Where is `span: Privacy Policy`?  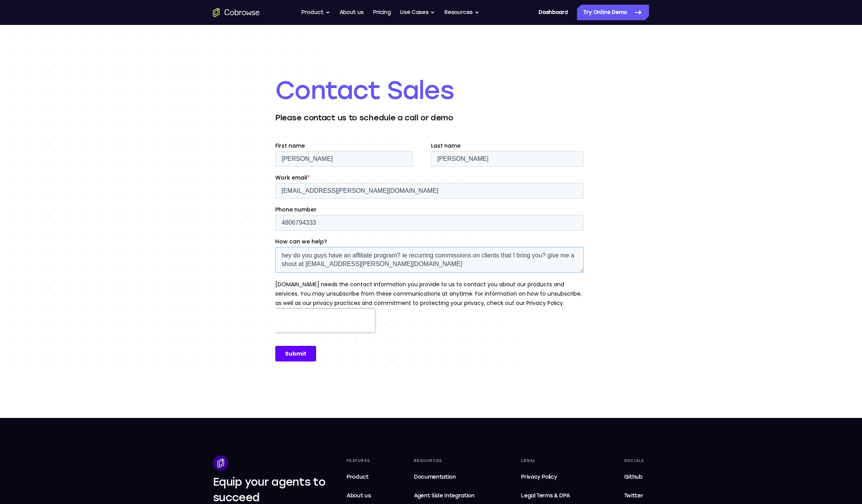
span: Privacy Policy is located at coordinates (539, 476).